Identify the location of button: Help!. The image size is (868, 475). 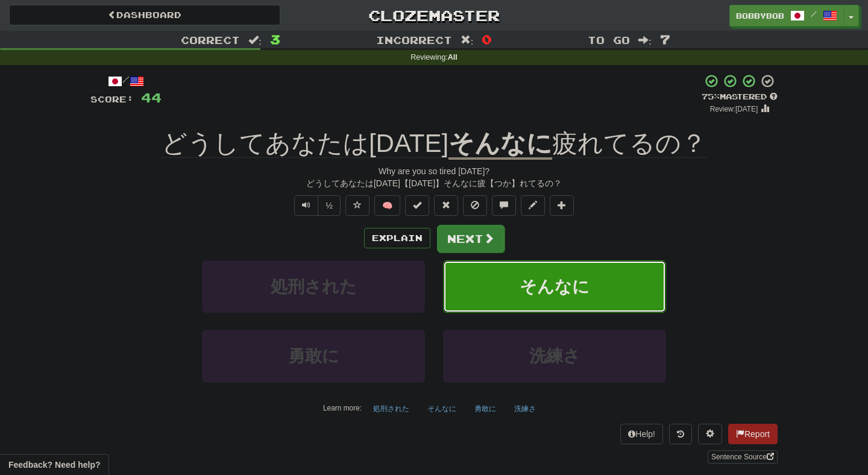
(641, 435).